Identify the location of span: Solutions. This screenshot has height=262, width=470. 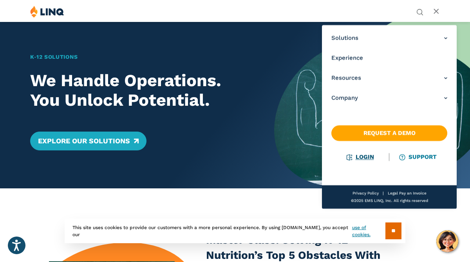
(344, 38).